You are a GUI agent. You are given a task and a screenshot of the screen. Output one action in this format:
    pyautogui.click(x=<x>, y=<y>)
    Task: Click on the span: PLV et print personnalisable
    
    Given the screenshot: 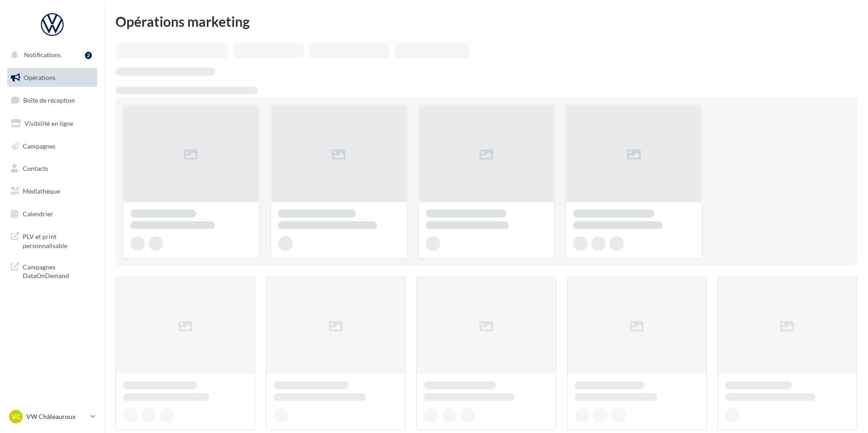 What is the action you would take?
    pyautogui.click(x=58, y=240)
    